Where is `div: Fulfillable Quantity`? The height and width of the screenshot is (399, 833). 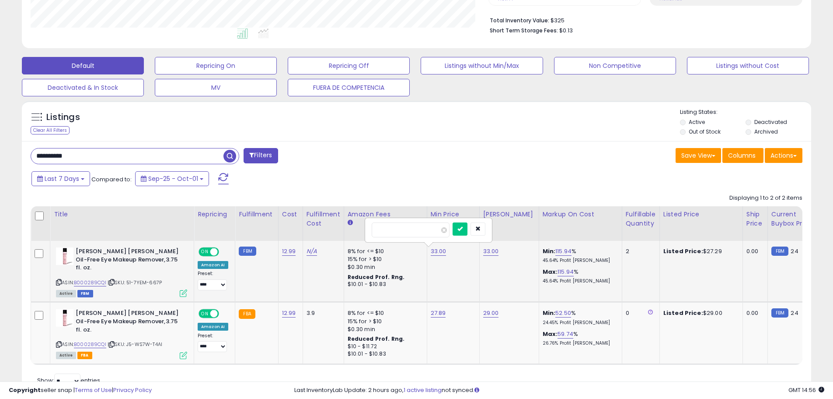 div: Fulfillable Quantity is located at coordinates (641, 219).